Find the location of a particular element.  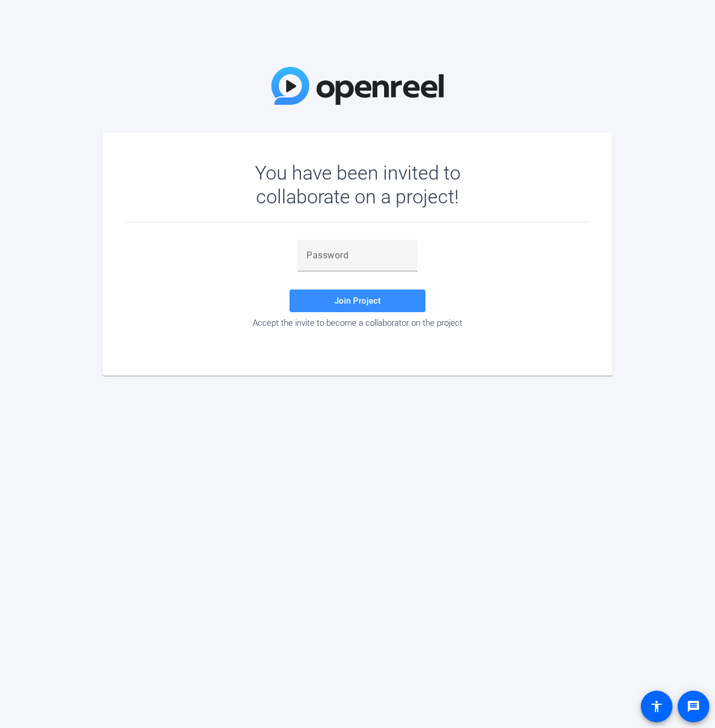

button: Join Project is located at coordinates (357, 301).